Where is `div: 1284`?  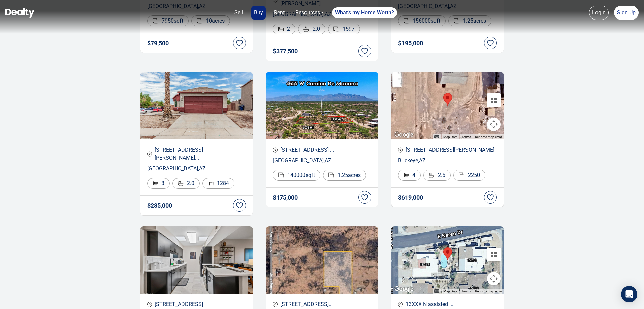
div: 1284 is located at coordinates (218, 183).